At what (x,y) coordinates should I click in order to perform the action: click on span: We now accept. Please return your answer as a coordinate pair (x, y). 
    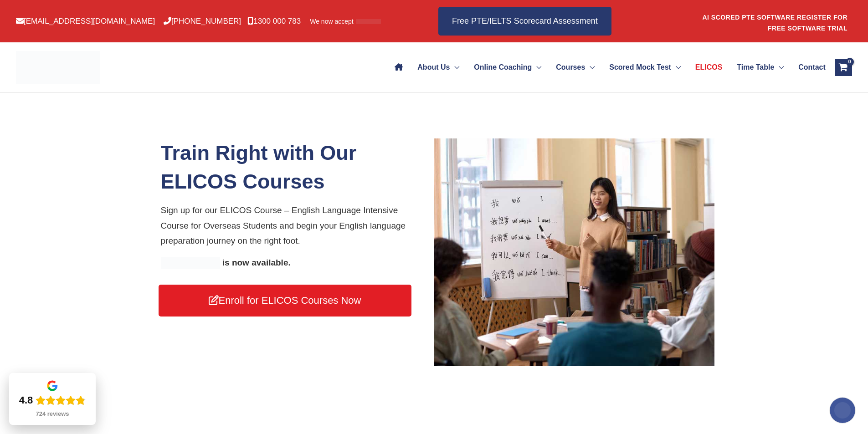
    Looking at the image, I should click on (332, 21).